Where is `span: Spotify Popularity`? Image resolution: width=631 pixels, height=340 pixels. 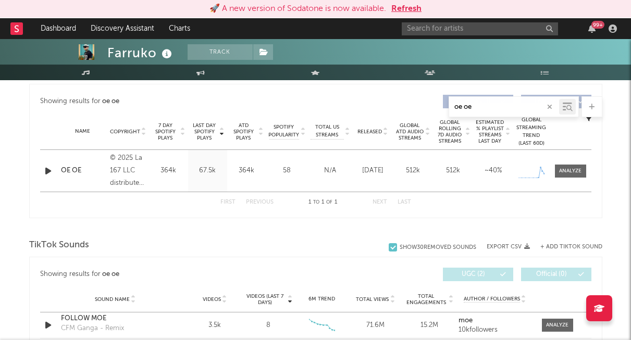 span: Spotify Popularity is located at coordinates (283, 131).